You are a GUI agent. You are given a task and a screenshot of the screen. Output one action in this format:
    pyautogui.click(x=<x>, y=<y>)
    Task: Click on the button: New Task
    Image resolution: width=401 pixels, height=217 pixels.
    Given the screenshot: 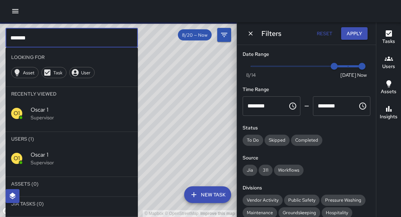 What is the action you would take?
    pyautogui.click(x=208, y=194)
    